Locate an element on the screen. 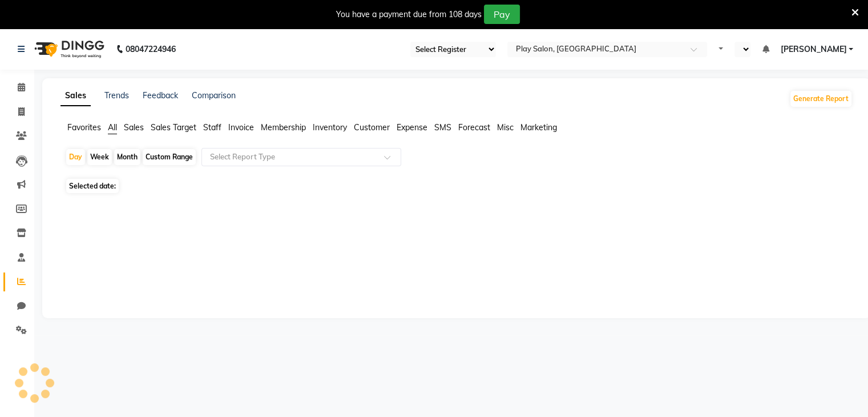 The width and height of the screenshot is (868, 417). span: Expense is located at coordinates (412, 128).